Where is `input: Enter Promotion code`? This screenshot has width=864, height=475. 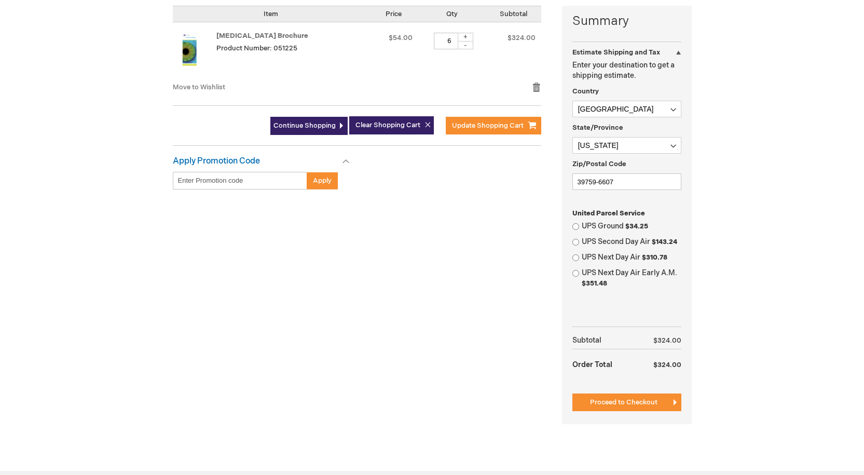 input: Enter Promotion code is located at coordinates (240, 181).